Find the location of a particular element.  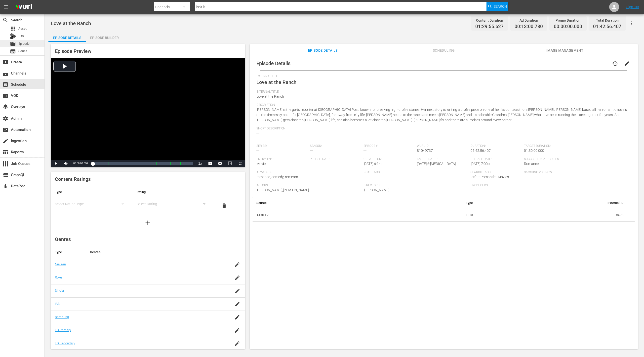

span: menu is located at coordinates (6, 7).